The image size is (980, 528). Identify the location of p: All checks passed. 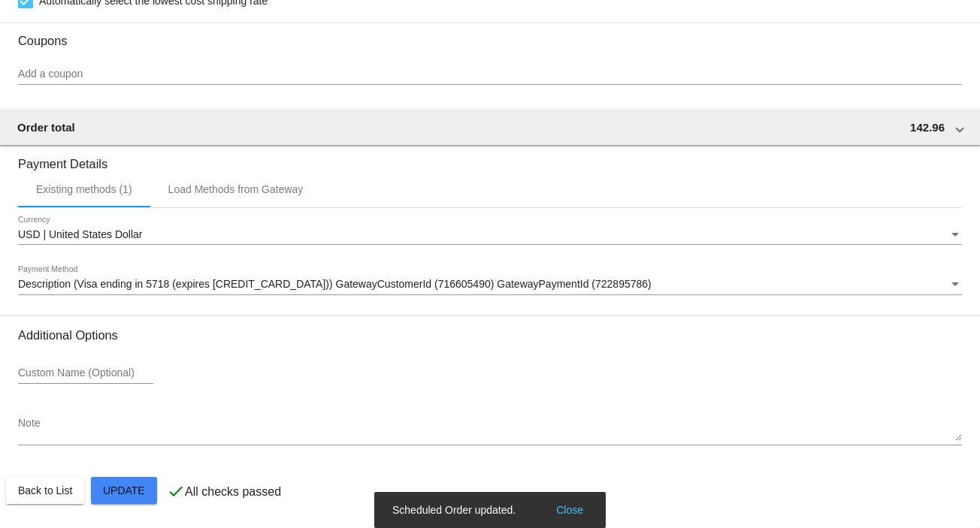
(233, 492).